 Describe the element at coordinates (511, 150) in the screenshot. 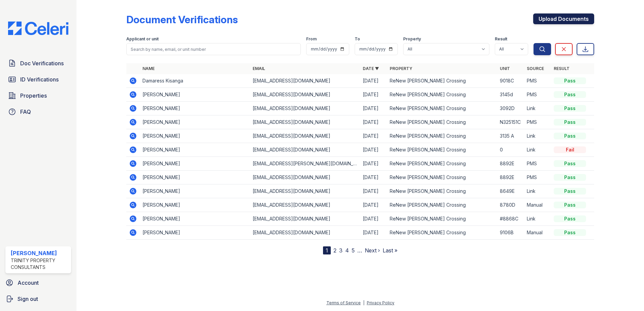

I see `td: 0` at that location.